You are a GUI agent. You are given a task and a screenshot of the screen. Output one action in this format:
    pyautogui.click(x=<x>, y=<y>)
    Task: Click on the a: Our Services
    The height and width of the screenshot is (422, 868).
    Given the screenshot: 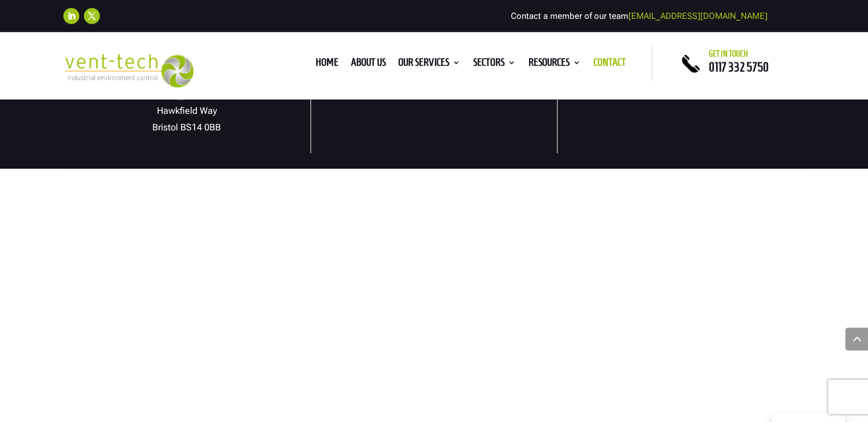 What is the action you would take?
    pyautogui.click(x=429, y=65)
    